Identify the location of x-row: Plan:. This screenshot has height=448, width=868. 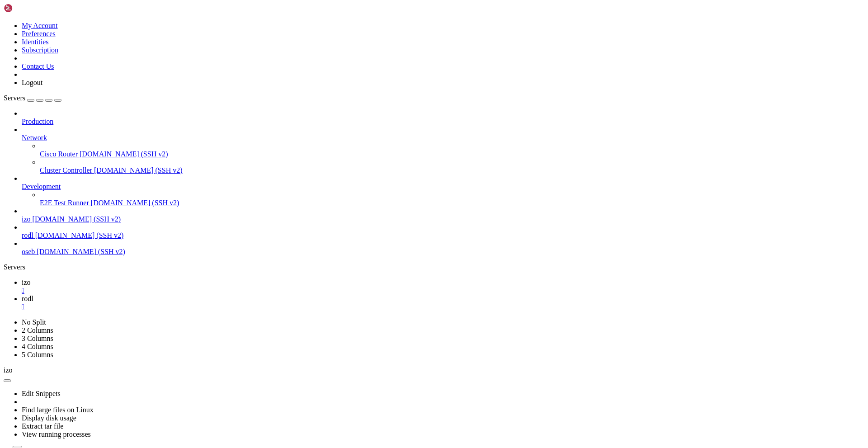
(377, 107).